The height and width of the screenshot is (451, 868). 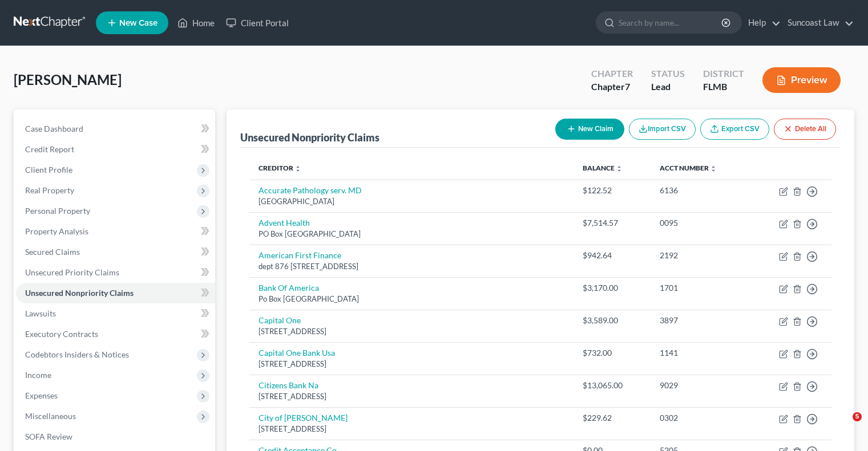 I want to click on a: Advent Health, so click(x=284, y=223).